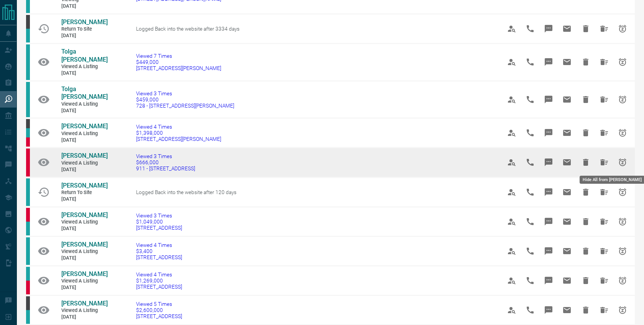 The height and width of the screenshot is (325, 644). What do you see at coordinates (604, 310) in the screenshot?
I see `span: Hide All from Roger Dioso` at bounding box center [604, 310].